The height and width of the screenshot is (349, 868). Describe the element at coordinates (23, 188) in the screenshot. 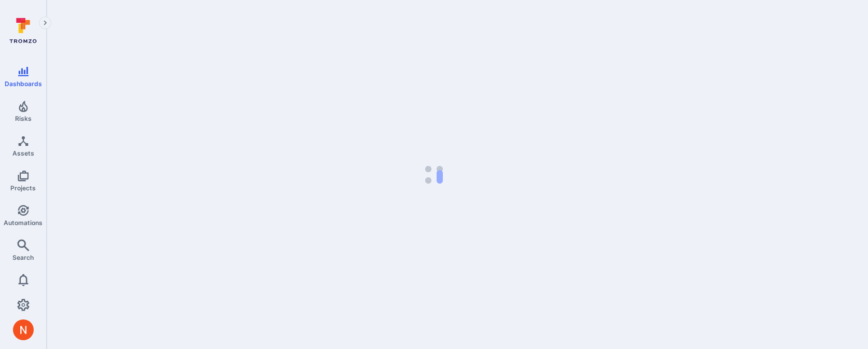

I see `span: Projects` at that location.